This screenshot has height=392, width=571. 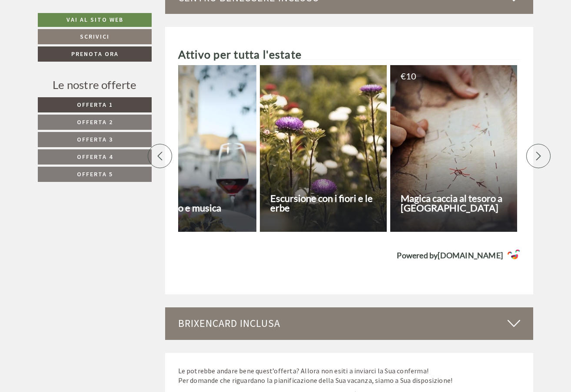 What do you see at coordinates (171, 14) in the screenshot?
I see `div: giovedì` at bounding box center [171, 14].